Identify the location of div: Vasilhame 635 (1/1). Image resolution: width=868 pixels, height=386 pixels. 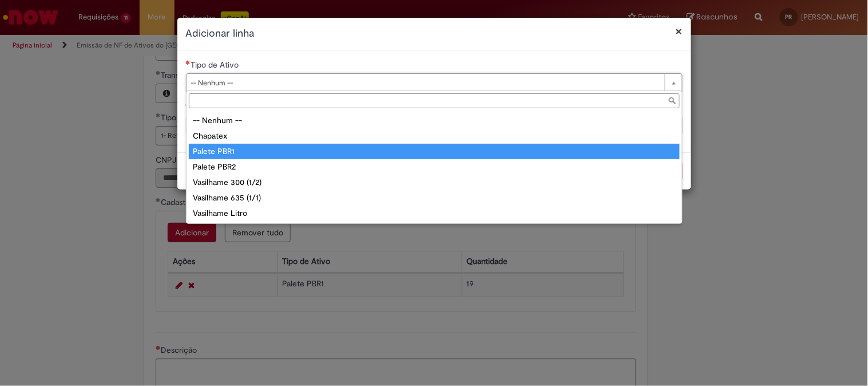
(434, 198).